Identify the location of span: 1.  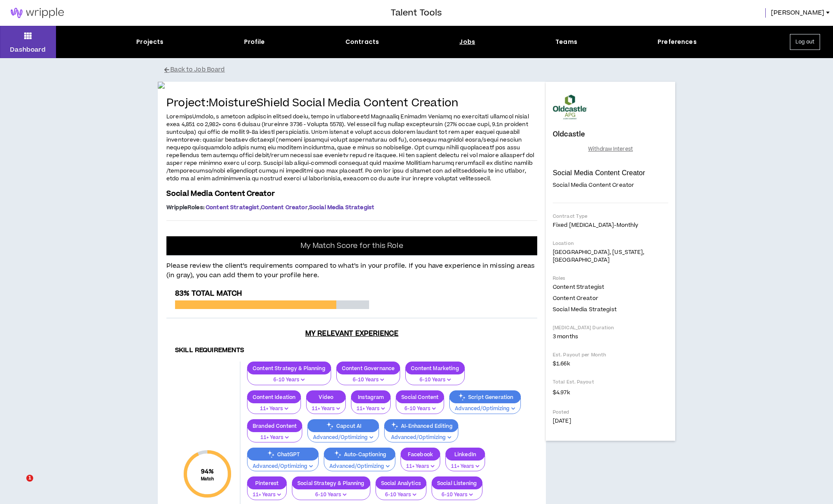
(29, 478).